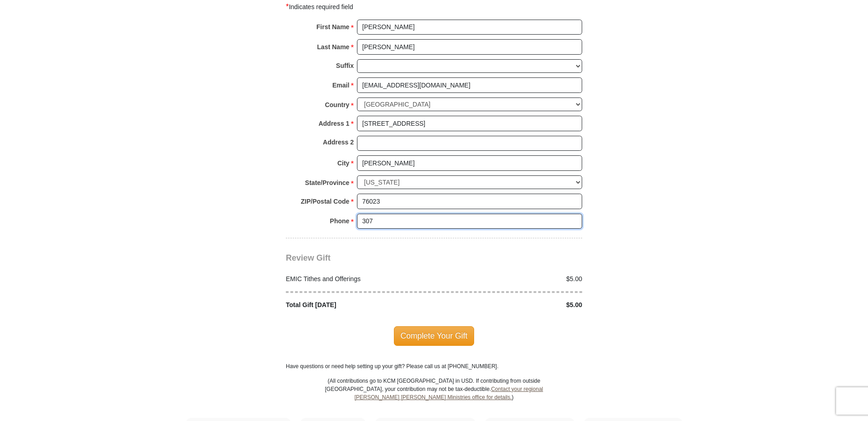  Describe the element at coordinates (358, 278) in the screenshot. I see `div: EMIC Tithes and Offerings` at that location.